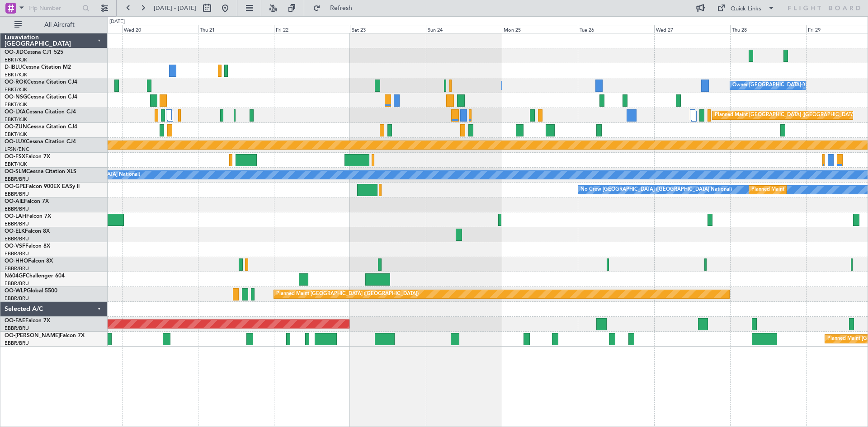  I want to click on span: OO-ELK, so click(14, 232).